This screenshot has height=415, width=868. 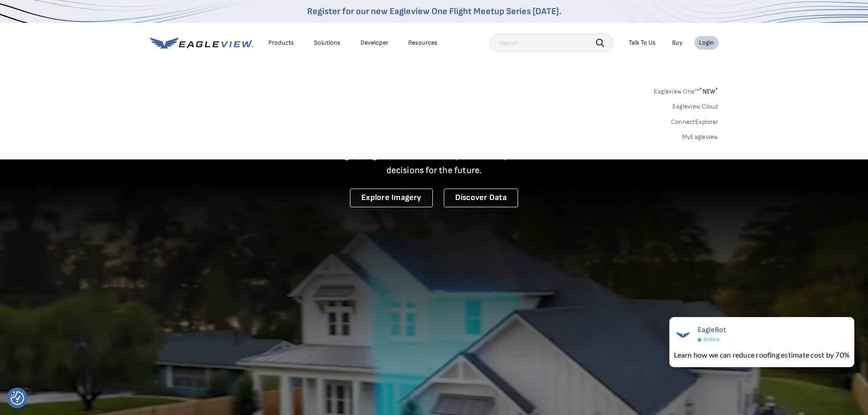 I want to click on div: Learn how we can reduce roofing estimate cost by 70%, so click(x=762, y=355).